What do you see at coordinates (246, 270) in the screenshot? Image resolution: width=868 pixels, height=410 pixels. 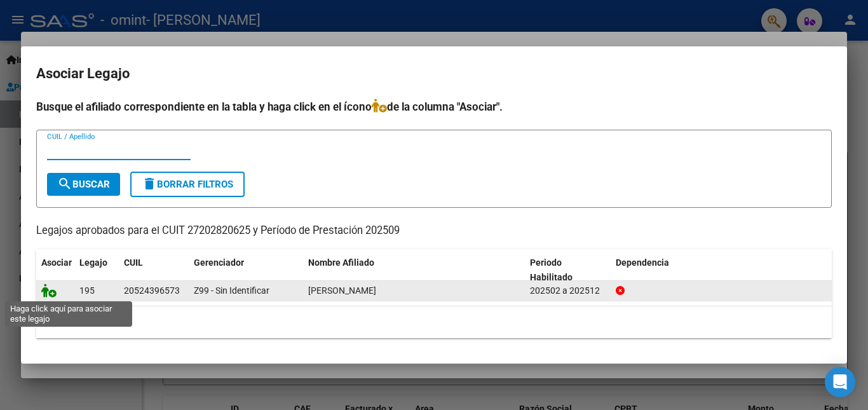 I see `datatable-header-cell: Gerenciador` at bounding box center [246, 270].